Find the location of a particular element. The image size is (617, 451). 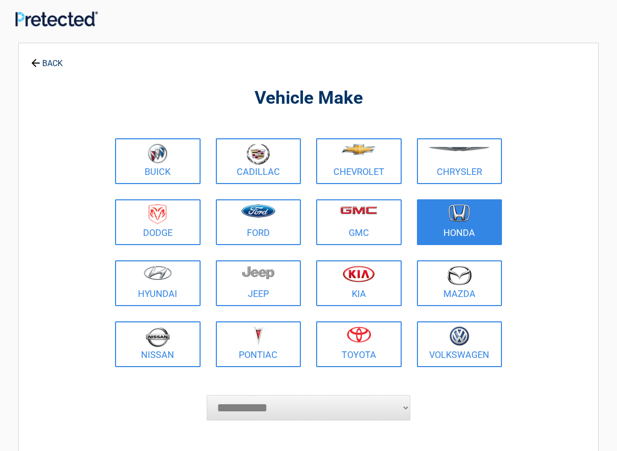

a: Honda is located at coordinates (459, 222).